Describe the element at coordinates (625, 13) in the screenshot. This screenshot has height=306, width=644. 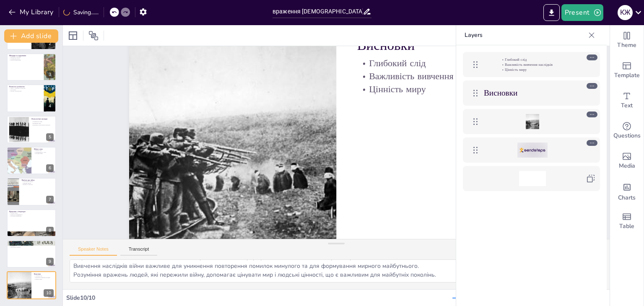
I see `button: К Ж` at that location.